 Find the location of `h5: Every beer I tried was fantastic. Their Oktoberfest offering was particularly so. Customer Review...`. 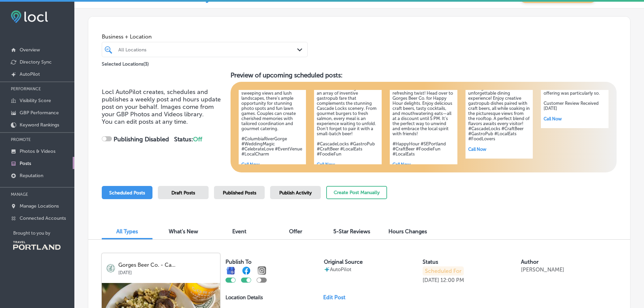

h5: Every beer I tried was fantastic. Their Oktoberfest offering was particularly so. Customer Review... is located at coordinates (575, 96).